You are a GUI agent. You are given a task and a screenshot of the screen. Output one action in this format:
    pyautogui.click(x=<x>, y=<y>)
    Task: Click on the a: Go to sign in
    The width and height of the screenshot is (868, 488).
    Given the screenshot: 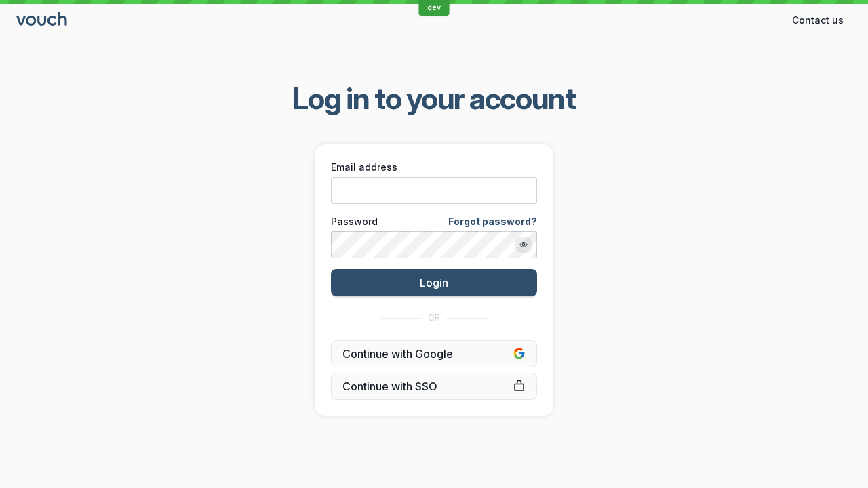 What is the action you would take?
    pyautogui.click(x=43, y=20)
    